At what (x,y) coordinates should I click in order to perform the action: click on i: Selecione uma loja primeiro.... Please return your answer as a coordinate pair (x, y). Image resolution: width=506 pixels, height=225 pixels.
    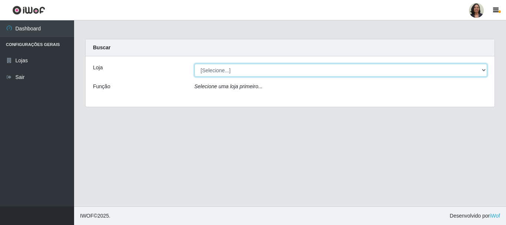
    Looking at the image, I should click on (228, 86).